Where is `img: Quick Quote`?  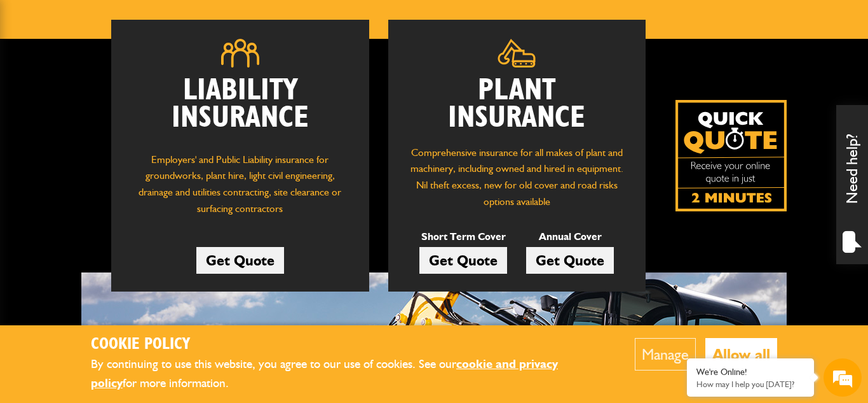 img: Quick Quote is located at coordinates (731, 155).